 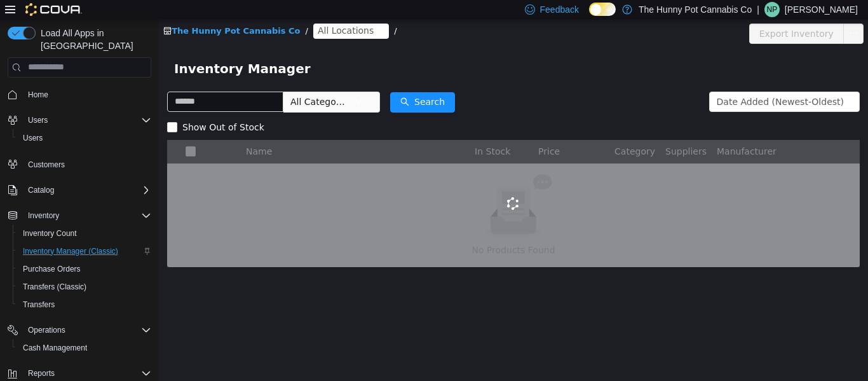 I want to click on span: All Categories, so click(x=160, y=82).